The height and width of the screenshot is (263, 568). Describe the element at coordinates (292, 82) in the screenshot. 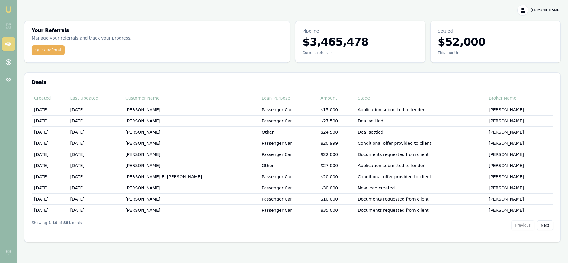

I see `h3: Deals` at that location.